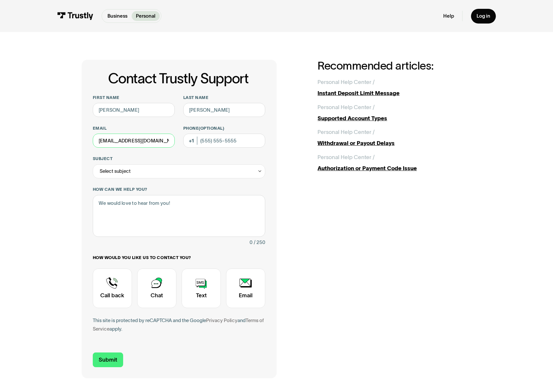 This screenshot has height=392, width=553. Describe the element at coordinates (394, 66) in the screenshot. I see `h2: Recommended articles:` at that location.